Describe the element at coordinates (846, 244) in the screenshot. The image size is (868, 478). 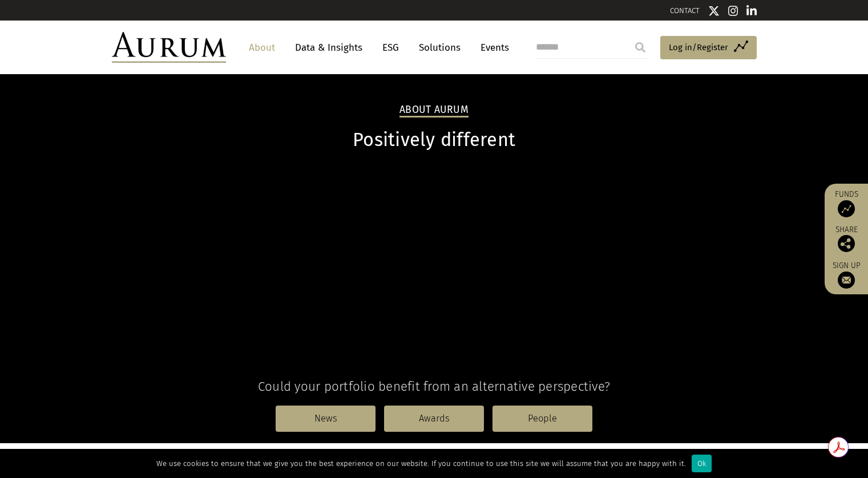
I see `img: Share this post` at that location.